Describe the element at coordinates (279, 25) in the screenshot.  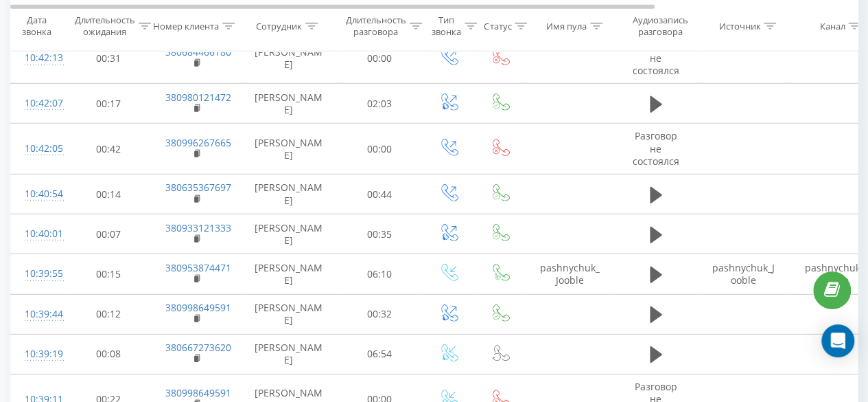
I see `div: Сотрудник` at that location.